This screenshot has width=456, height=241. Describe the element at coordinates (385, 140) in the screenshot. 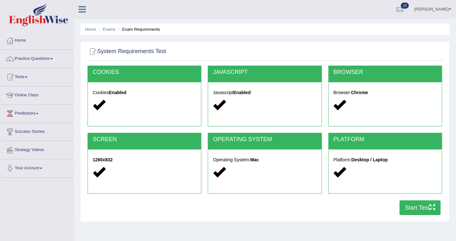

I see `h2: PLATFORM` at that location.